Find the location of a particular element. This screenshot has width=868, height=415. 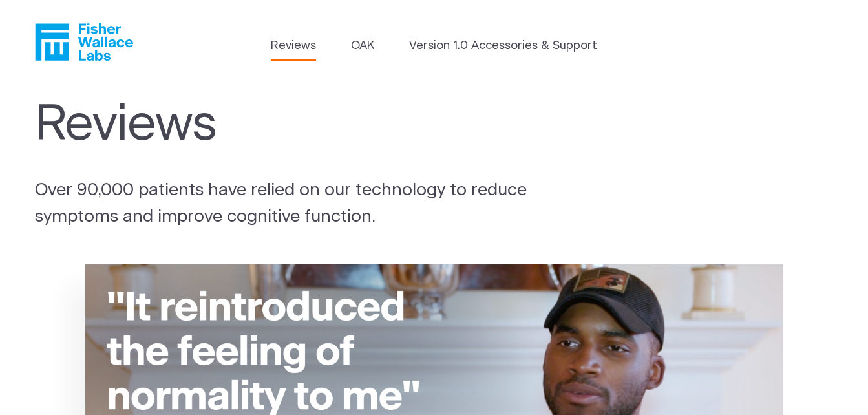

h1: Reviews is located at coordinates (293, 124).